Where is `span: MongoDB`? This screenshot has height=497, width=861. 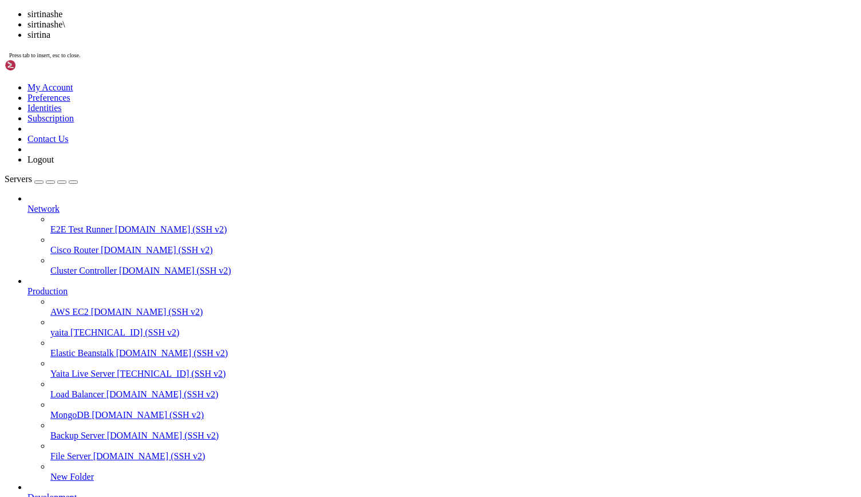
span: MongoDB is located at coordinates (70, 415).